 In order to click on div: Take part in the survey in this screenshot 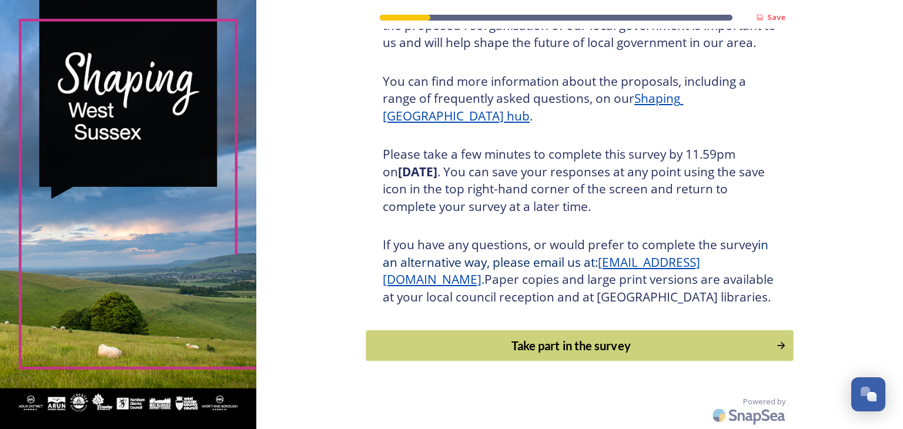, I will do `click(571, 346)`.